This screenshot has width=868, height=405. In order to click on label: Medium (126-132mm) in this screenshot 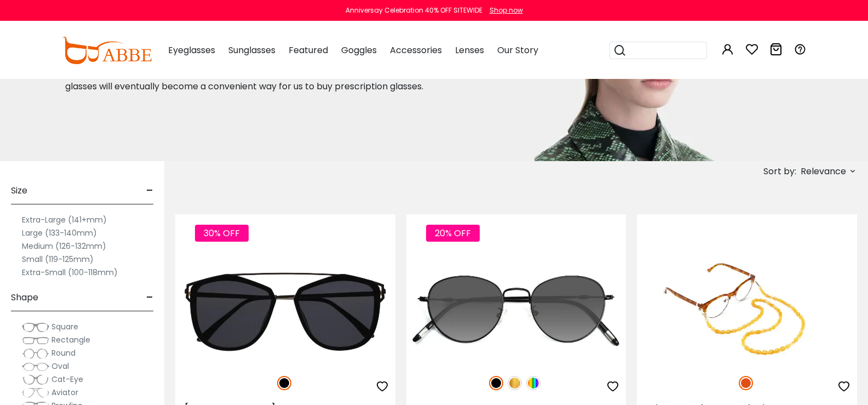, I will do `click(64, 246)`.